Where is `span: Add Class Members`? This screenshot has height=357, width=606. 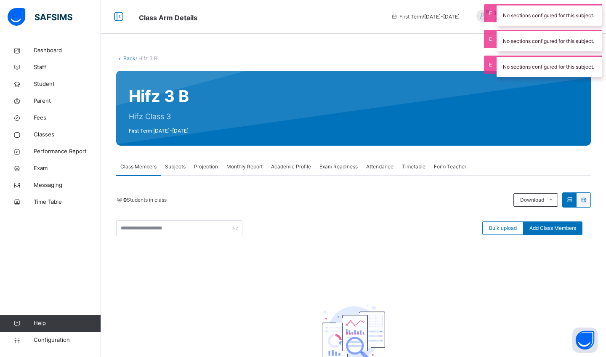
span: Add Class Members is located at coordinates (553, 228).